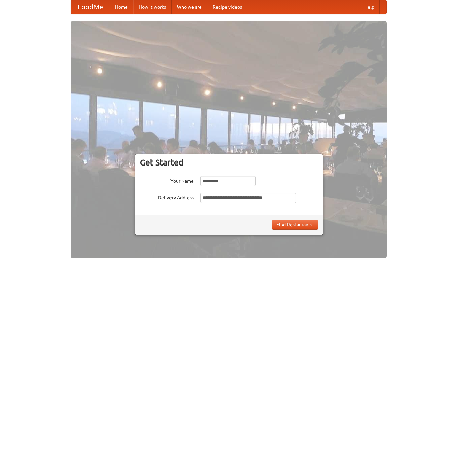 The width and height of the screenshot is (457, 476). Describe the element at coordinates (189, 7) in the screenshot. I see `a: Who we are` at that location.